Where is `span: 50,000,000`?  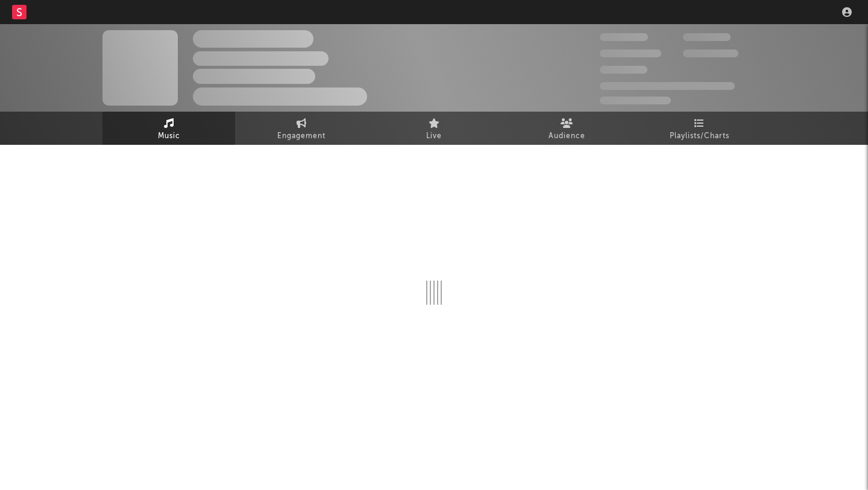 span: 50,000,000 is located at coordinates (631, 53).